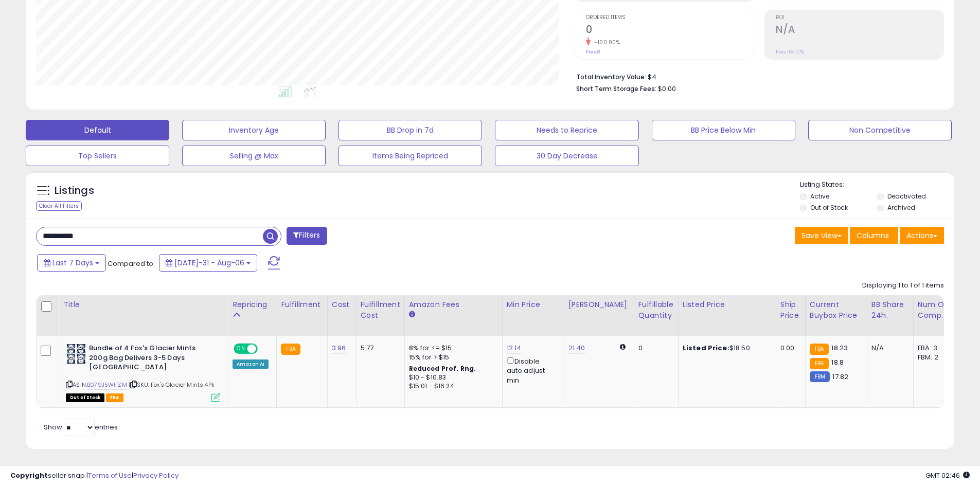 The image size is (980, 486). Describe the element at coordinates (873, 236) in the screenshot. I see `span: Columns` at that location.